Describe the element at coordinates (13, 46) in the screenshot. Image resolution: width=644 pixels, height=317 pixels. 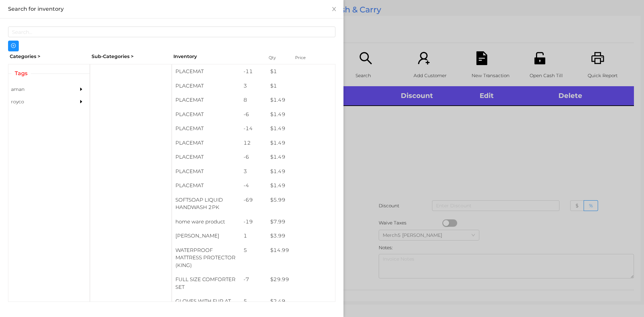
I see `button: icon: plus-circle` at that location.